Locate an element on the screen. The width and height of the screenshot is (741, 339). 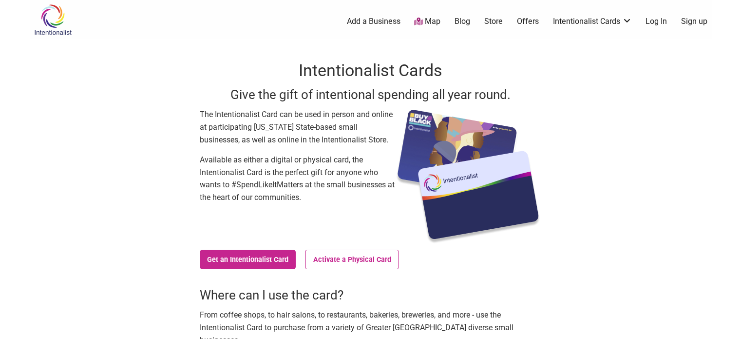
li: Intentionalist Cards is located at coordinates (593, 21).